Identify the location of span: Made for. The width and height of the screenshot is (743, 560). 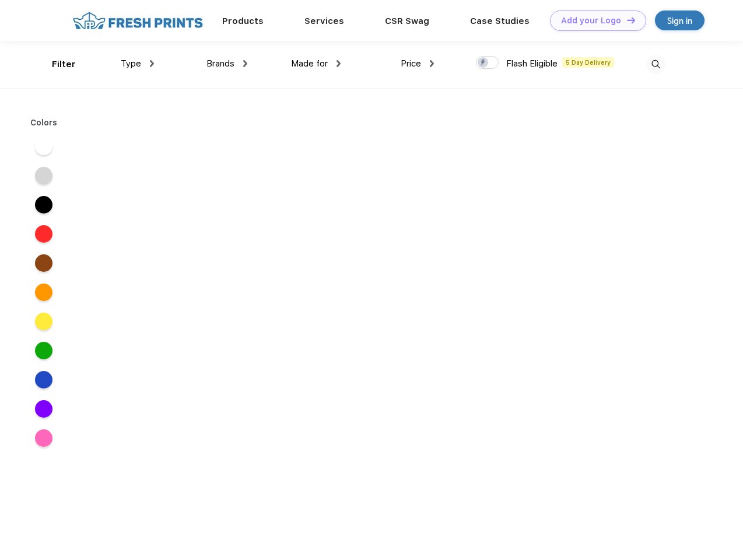
(309, 64).